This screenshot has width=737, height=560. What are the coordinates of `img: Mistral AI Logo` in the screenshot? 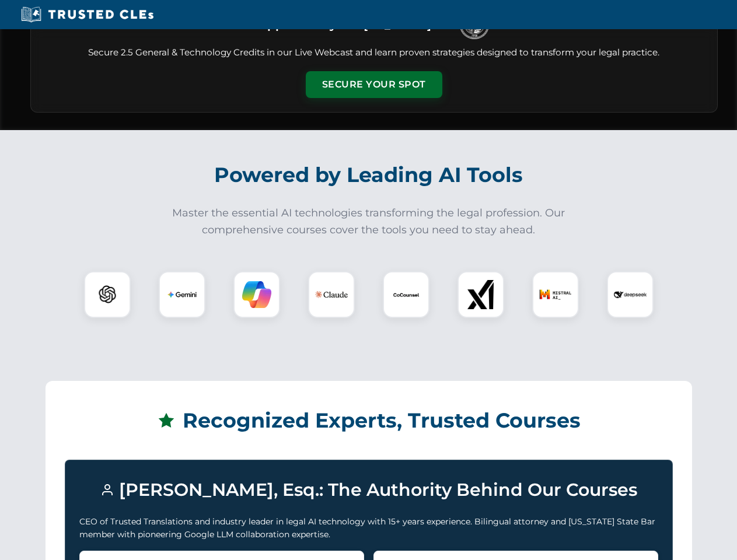 It's located at (556, 294).